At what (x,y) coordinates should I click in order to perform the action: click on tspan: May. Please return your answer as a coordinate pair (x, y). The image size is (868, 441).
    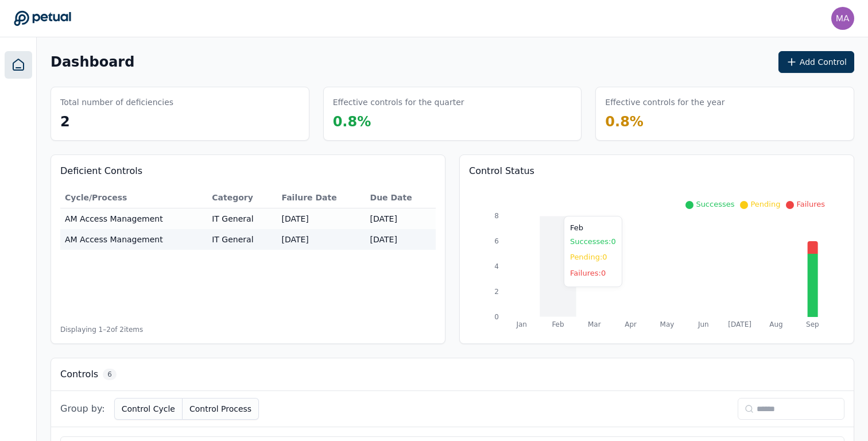
    Looking at the image, I should click on (667, 324).